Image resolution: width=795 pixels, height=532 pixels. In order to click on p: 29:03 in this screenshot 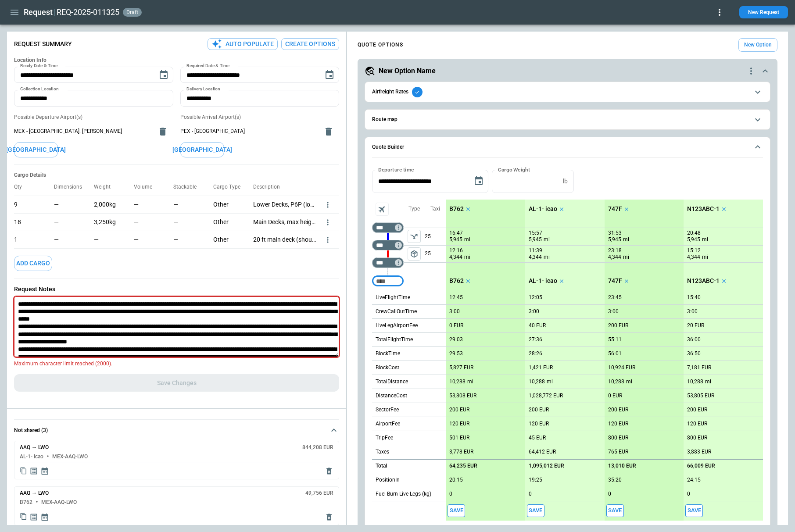, I will do `click(456, 339)`.